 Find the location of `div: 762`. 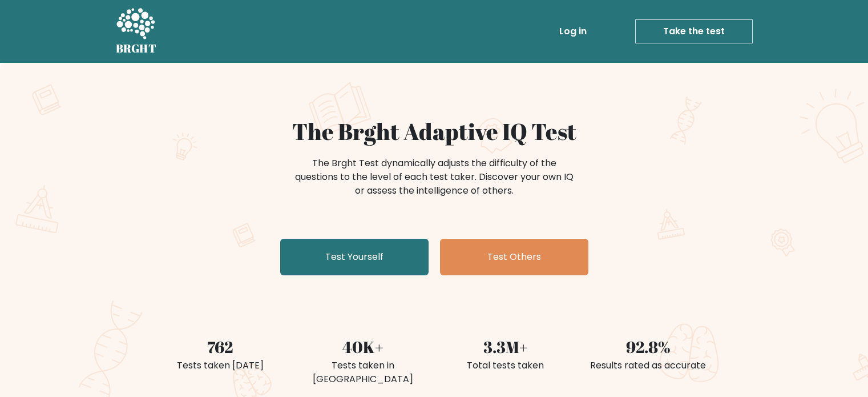

div: 762 is located at coordinates (220, 347).